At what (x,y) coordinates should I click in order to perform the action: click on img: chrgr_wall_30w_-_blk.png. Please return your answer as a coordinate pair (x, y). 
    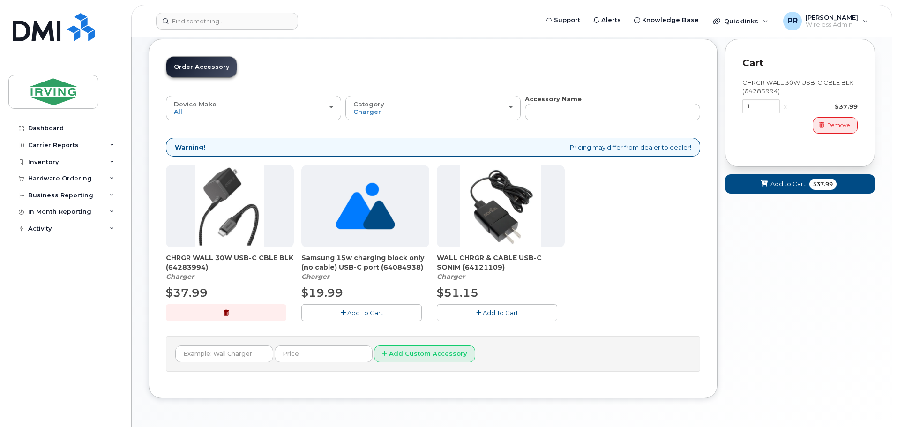
    Looking at the image, I should click on (230, 206).